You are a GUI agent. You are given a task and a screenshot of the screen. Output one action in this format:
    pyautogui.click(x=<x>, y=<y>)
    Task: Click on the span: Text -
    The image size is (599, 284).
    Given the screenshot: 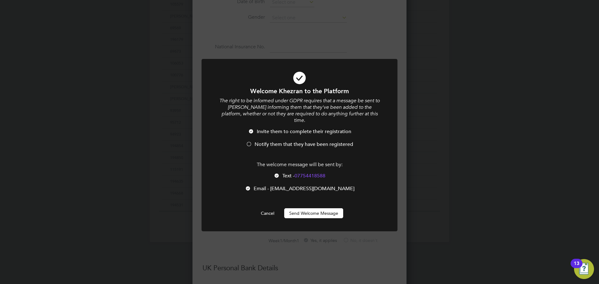 What is the action you would take?
    pyautogui.click(x=304, y=176)
    